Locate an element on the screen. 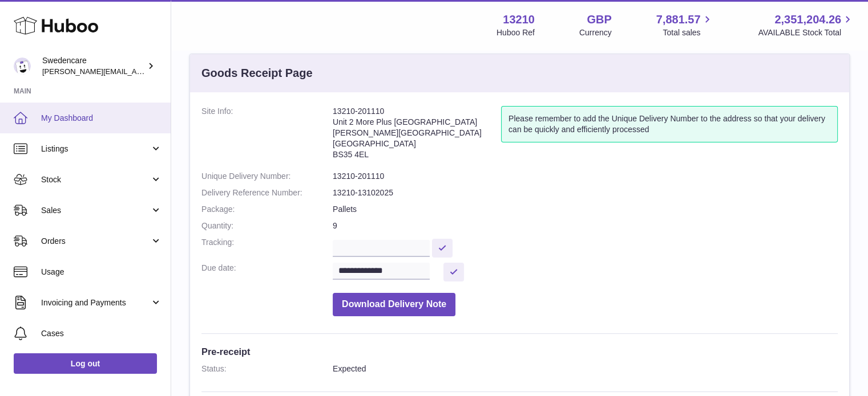  span: 2,351,204.26 is located at coordinates (808, 20).